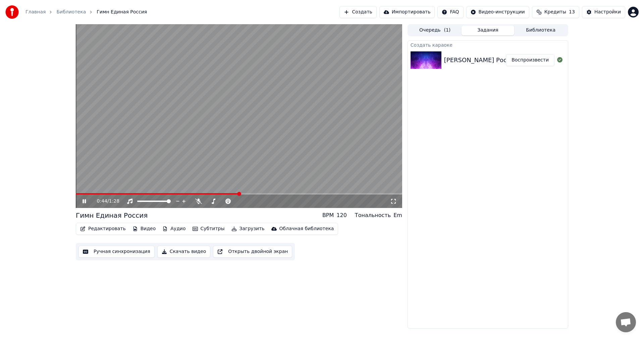  Describe the element at coordinates (114, 201) in the screenshot. I see `span: 1:28` at that location.